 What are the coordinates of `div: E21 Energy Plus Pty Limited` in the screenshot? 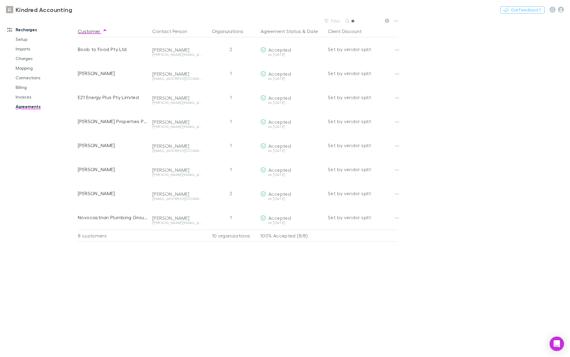 It's located at (113, 97).